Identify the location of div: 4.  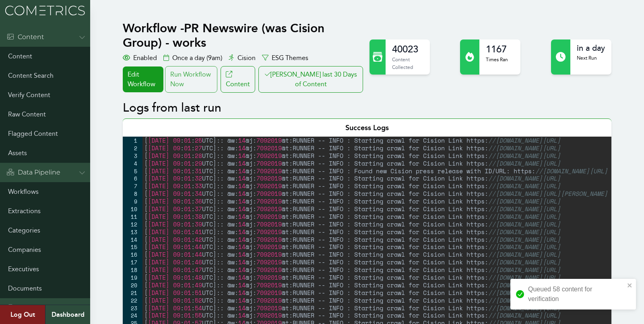
(132, 163).